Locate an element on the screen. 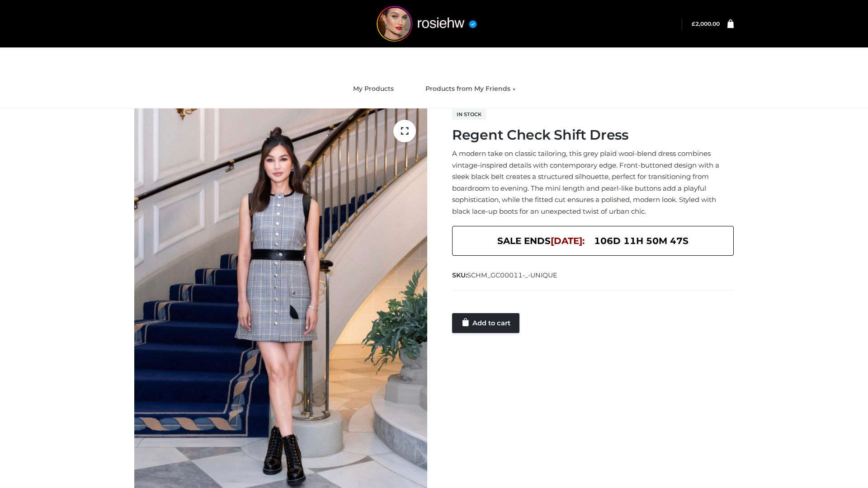 This screenshot has height=488, width=868. span: SCHM_GC00011-_-UNIQUE is located at coordinates (512, 275).